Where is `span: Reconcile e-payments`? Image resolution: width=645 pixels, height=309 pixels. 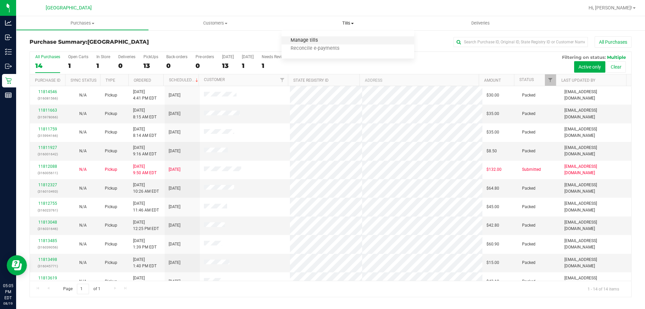 span: Reconcile e-payments is located at coordinates (315, 48).